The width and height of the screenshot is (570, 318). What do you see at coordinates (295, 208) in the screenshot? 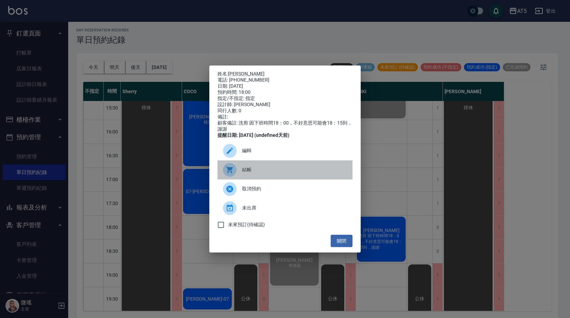
I see `span: 未出席` at bounding box center [295, 208].